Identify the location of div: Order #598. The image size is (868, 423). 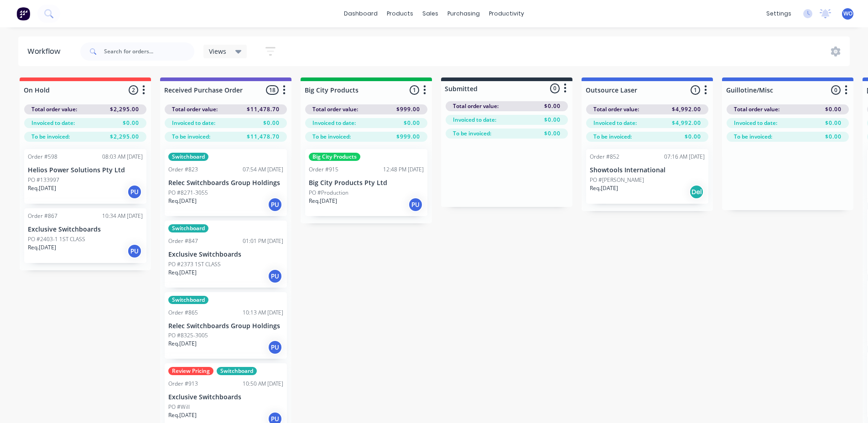
(43, 157).